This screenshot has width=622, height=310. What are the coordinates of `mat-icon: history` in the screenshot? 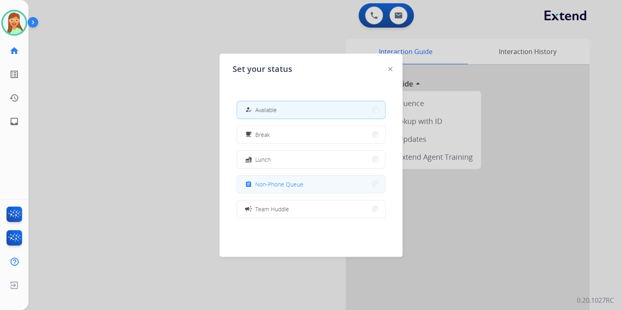 It's located at (14, 98).